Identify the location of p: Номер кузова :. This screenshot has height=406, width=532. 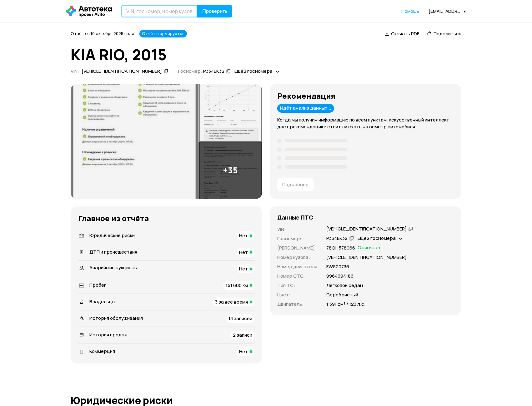
(298, 257).